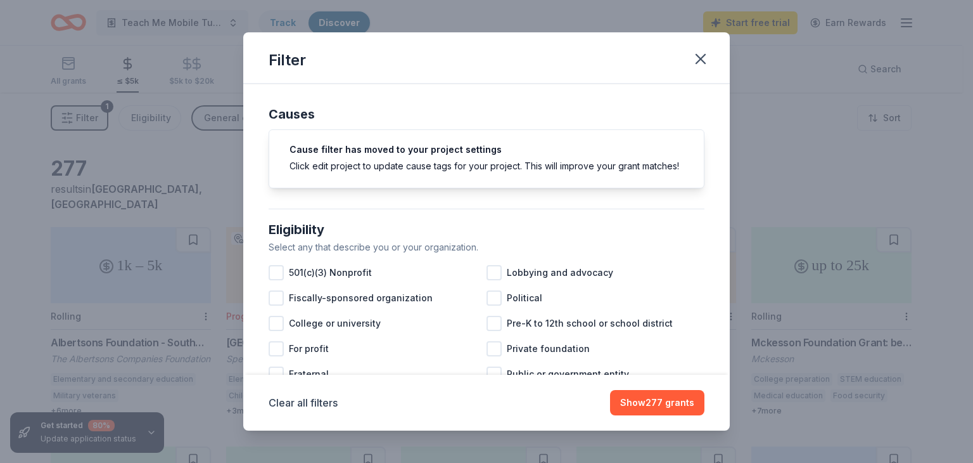 This screenshot has height=463, width=973. Describe the element at coordinates (560, 272) in the screenshot. I see `span: Lobbying and advocacy` at that location.